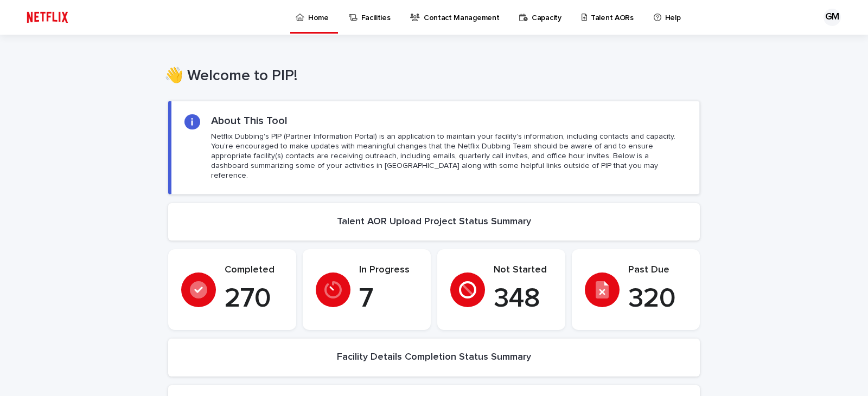 Image resolution: width=868 pixels, height=396 pixels. Describe the element at coordinates (658, 299) in the screenshot. I see `p: 320` at that location.